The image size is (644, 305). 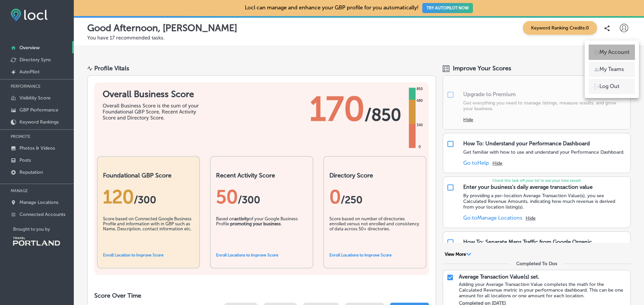 What do you see at coordinates (612, 69) in the screenshot?
I see `a: My Teams` at bounding box center [612, 69].